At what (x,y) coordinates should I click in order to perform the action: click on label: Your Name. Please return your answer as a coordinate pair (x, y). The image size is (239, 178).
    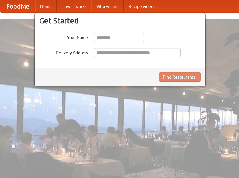
    Looking at the image, I should click on (64, 37).